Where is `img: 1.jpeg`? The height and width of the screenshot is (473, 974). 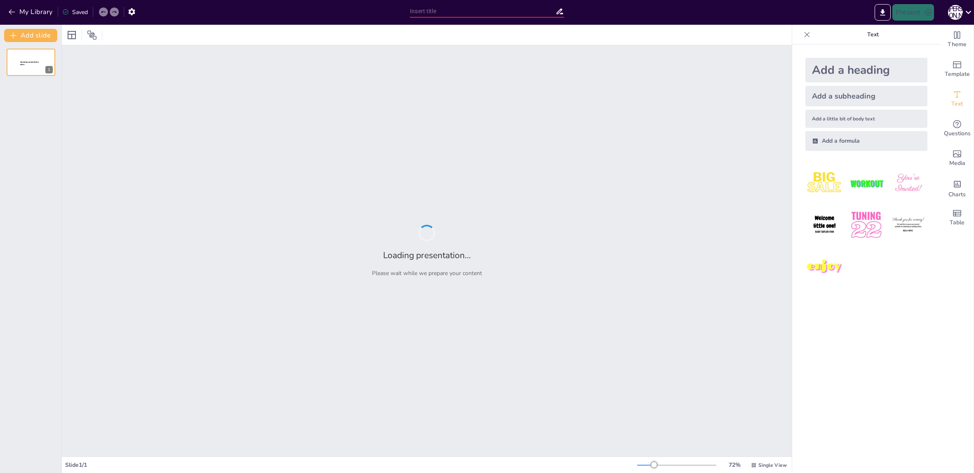 img: 1.jpeg is located at coordinates (824, 183).